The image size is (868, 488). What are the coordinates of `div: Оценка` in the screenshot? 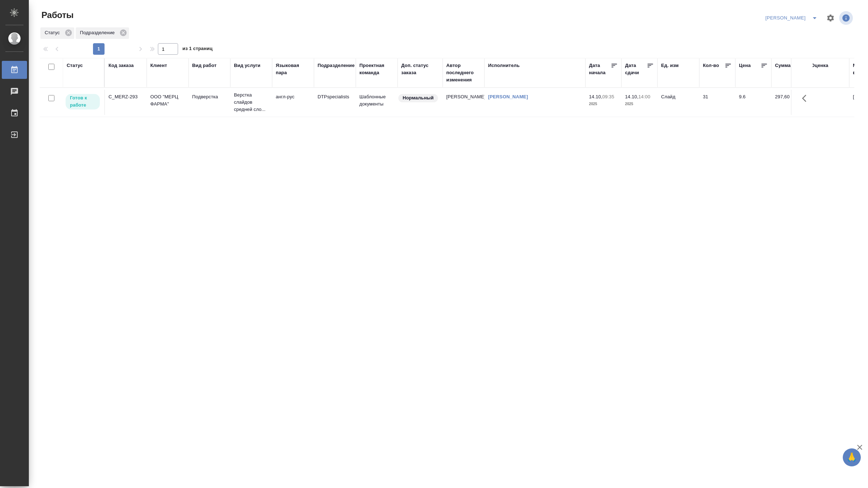 It's located at (819, 65).